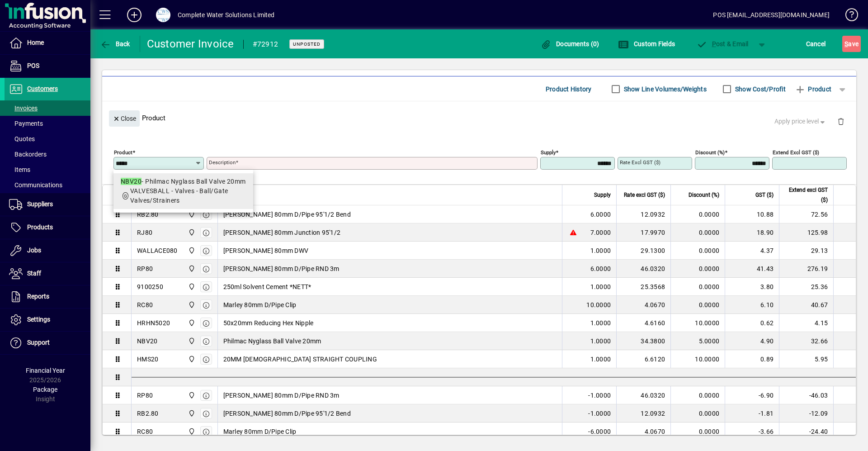 This screenshot has width=868, height=451. What do you see at coordinates (704, 195) in the screenshot?
I see `span: Discount (%)` at bounding box center [704, 195].